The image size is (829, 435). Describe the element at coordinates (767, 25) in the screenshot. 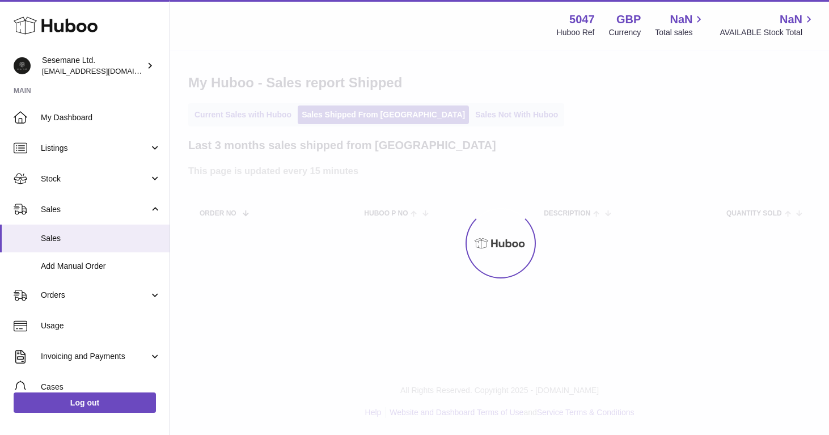

I see `a: NaN AVAILABLE Stock Total` at that location.